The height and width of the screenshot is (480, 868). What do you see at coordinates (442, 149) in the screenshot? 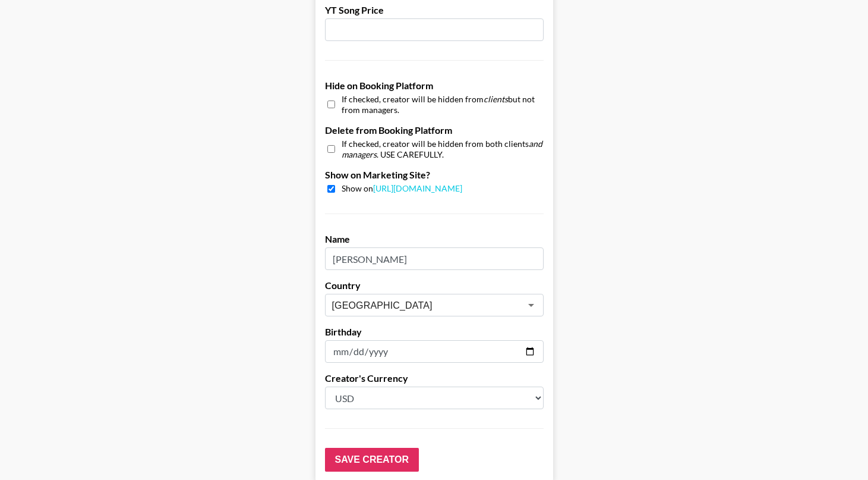
I see `em: and managers` at bounding box center [442, 149].